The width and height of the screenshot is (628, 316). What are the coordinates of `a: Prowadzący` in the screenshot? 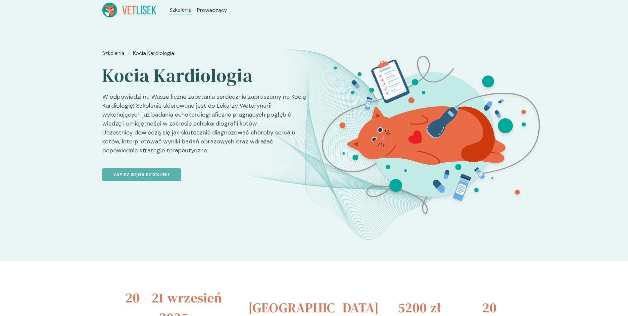 It's located at (212, 10).